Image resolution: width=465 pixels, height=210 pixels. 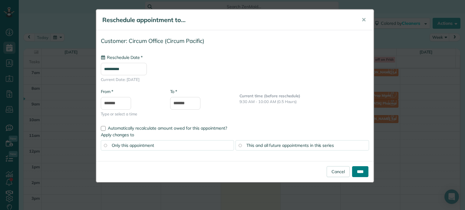 What do you see at coordinates (131, 114) in the screenshot?
I see `span: Type or select a time` at bounding box center [131, 114].